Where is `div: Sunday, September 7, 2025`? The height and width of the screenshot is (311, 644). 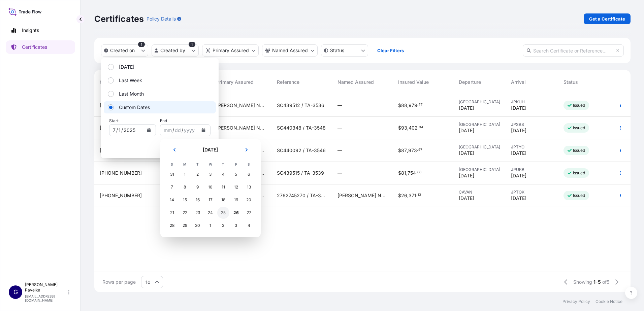
div: Sunday, September 7, 2025 is located at coordinates (172, 187).